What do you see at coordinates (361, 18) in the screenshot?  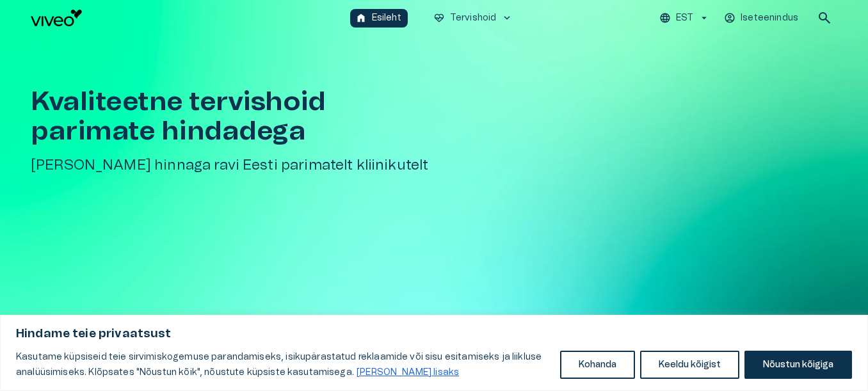 I see `span: home` at bounding box center [361, 18].